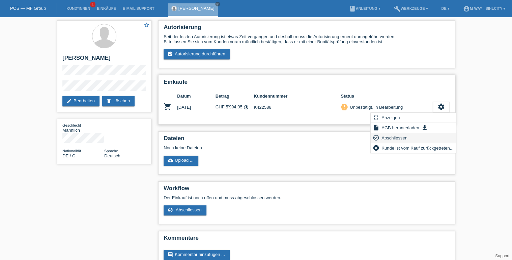 The height and width of the screenshot is (260, 512). I want to click on span: 1, so click(93, 4).